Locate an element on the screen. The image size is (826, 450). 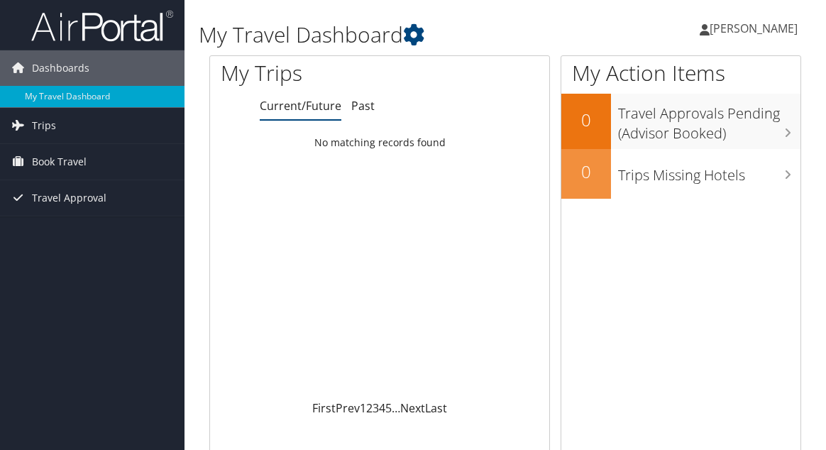
a: Last is located at coordinates (436, 408).